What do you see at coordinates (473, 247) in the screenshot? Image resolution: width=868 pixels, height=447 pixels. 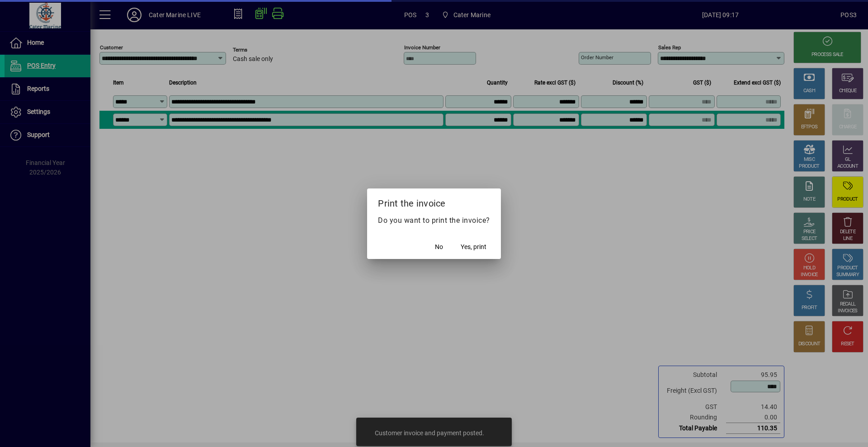 I see `button: Yes, print` at bounding box center [473, 247].